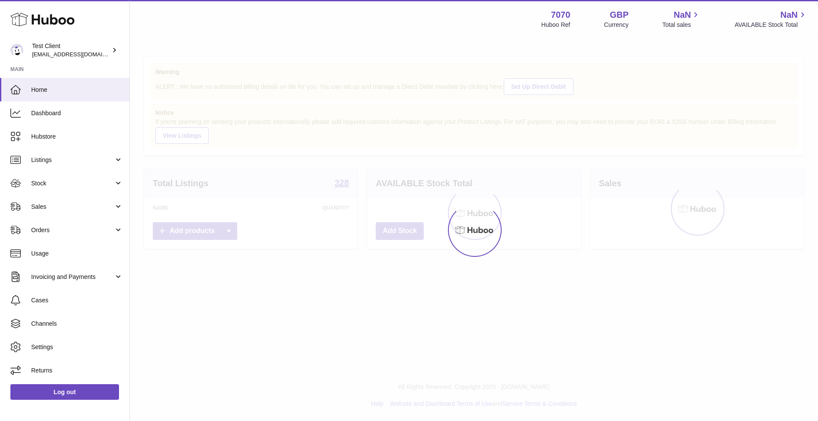  What do you see at coordinates (72, 207) in the screenshot?
I see `span: Sales` at bounding box center [72, 207].